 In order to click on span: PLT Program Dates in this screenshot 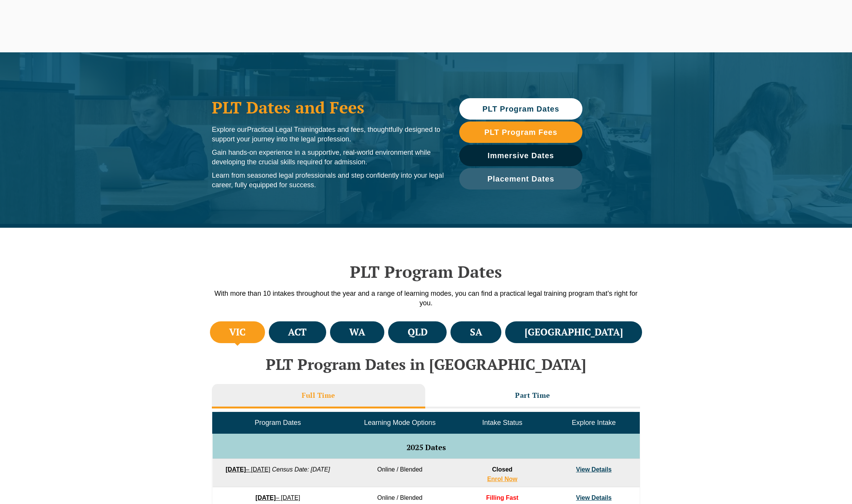, I will do `click(521, 109)`.